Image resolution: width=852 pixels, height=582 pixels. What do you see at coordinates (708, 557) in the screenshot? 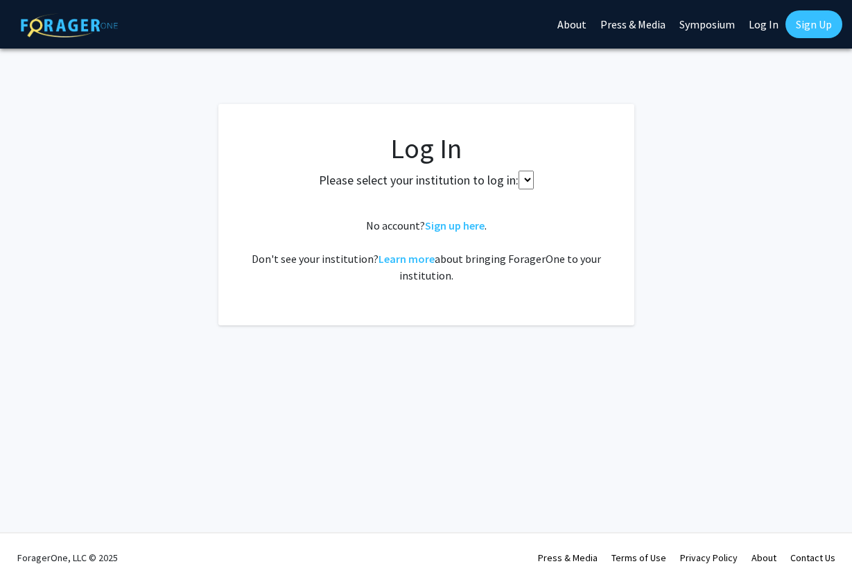
I see `a: Privacy Policy` at bounding box center [708, 557].